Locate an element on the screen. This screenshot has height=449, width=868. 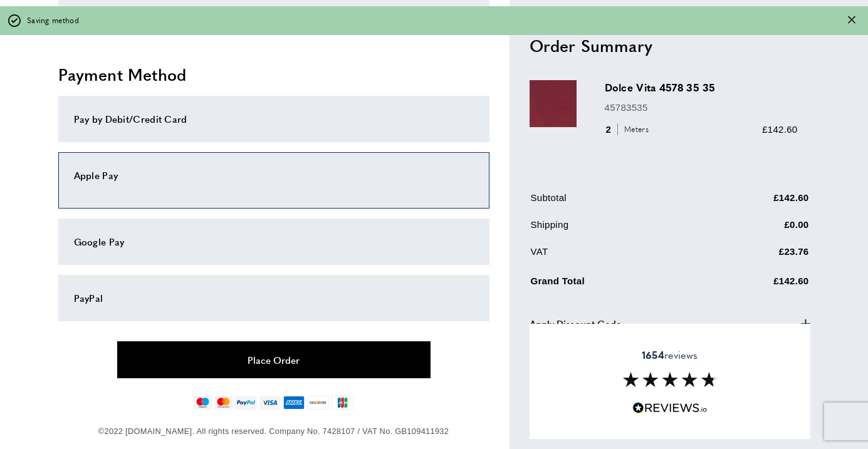
strong: 1654 is located at coordinates (653, 354).